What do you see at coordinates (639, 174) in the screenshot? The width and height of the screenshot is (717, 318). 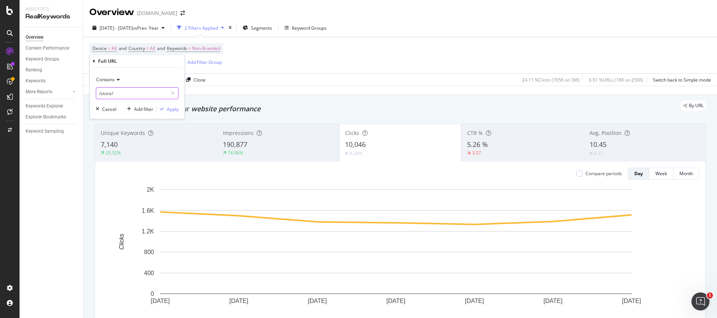 I see `button: Day` at bounding box center [639, 174].